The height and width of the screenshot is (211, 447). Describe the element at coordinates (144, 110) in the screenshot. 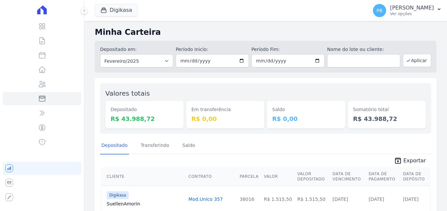

I see `dt: Depositado` at that location.